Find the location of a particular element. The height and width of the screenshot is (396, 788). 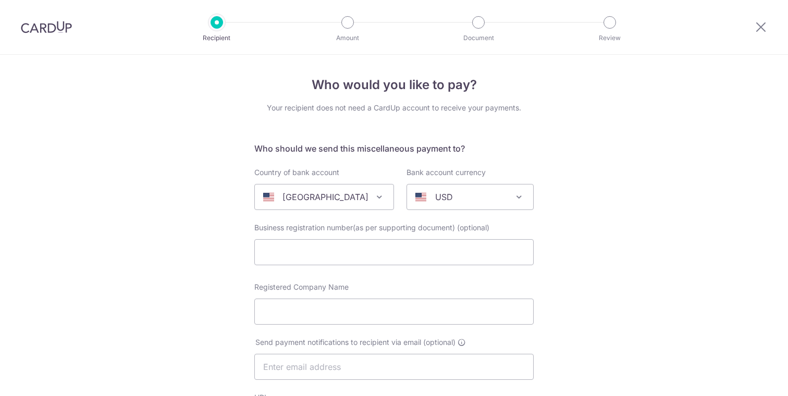

p: Review is located at coordinates (609, 38).